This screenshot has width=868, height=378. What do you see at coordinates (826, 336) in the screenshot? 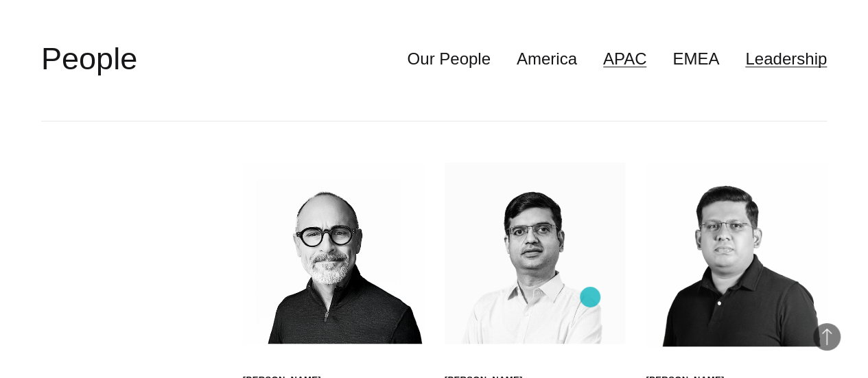
I see `button: Back to Top` at bounding box center [826, 336].